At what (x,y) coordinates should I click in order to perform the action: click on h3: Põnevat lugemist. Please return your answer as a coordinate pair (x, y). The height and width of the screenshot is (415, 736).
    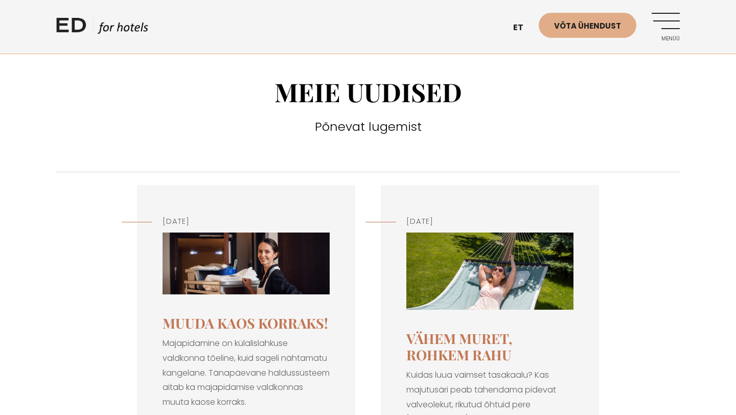
    Looking at the image, I should click on (368, 127).